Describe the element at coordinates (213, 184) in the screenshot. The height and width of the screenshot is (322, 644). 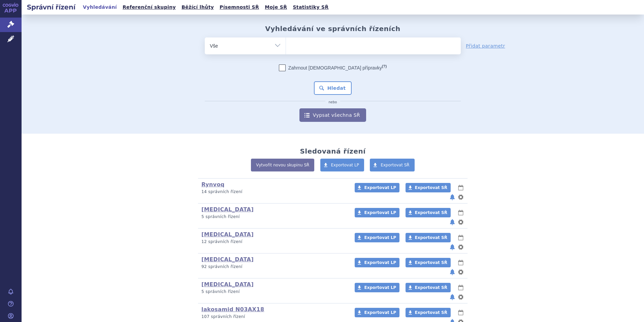
I see `a: Rynvoq` at that location.